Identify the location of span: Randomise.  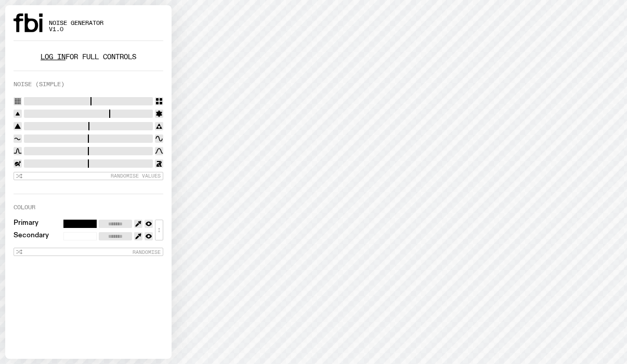
(147, 252).